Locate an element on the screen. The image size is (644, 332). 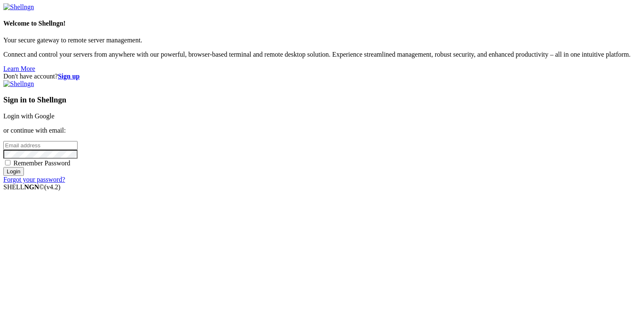
a: Sign up is located at coordinates (68, 76).